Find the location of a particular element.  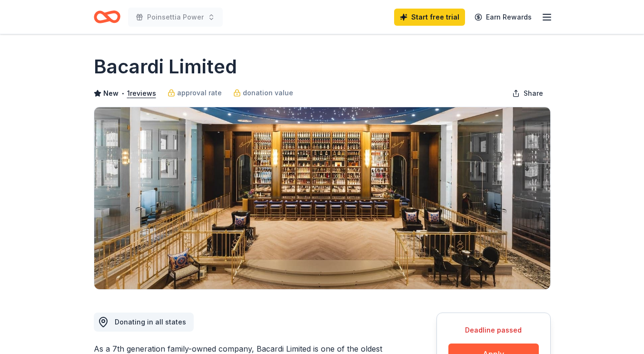

button: Poinsettia Power is located at coordinates (175, 17).